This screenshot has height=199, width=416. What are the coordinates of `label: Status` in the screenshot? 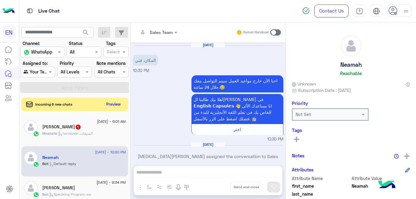 It's located at (76, 43).